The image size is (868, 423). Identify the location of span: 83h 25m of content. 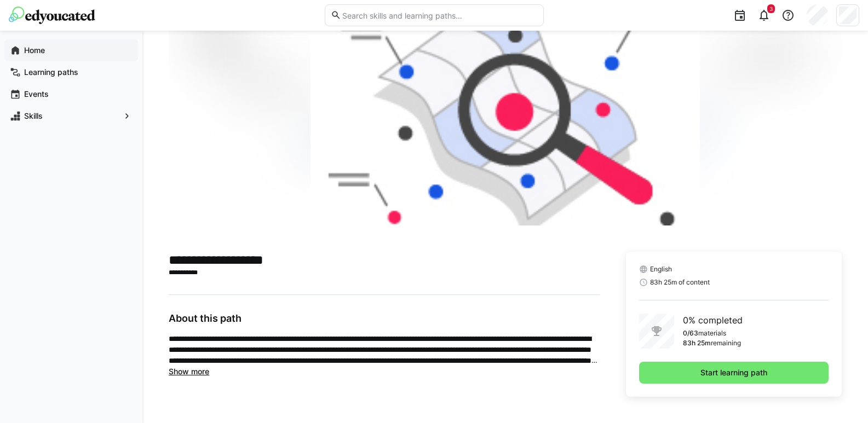
(679, 283).